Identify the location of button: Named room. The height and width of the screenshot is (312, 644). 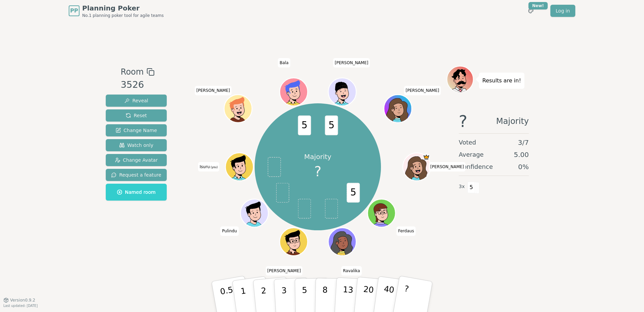
(136, 192).